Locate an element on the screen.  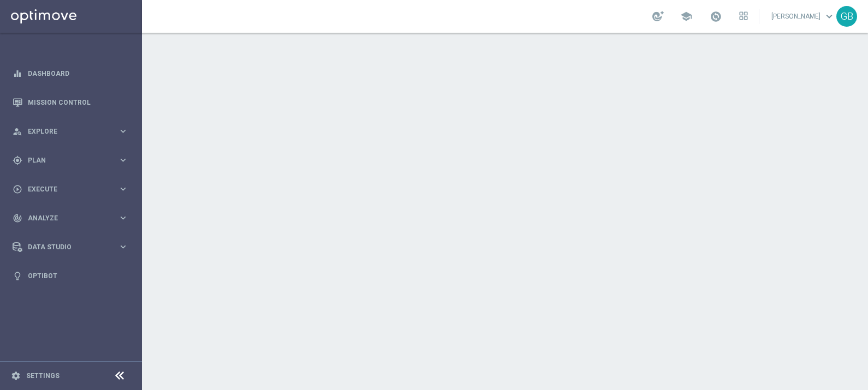
a: Dashboard is located at coordinates (78, 73).